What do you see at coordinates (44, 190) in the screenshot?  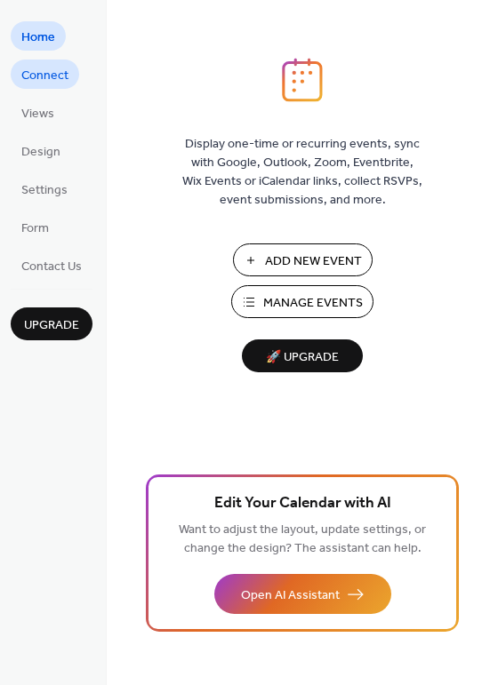 I see `span: Settings` at bounding box center [44, 190].